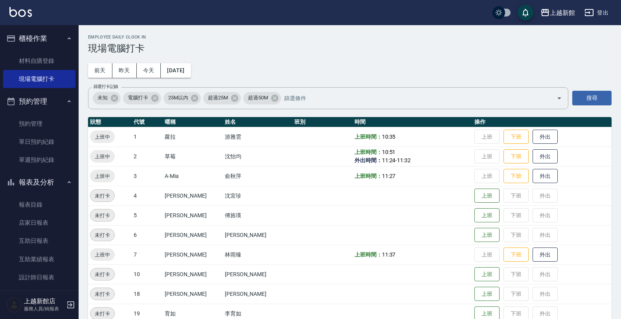  Describe the element at coordinates (142, 98) in the screenshot. I see `div: 電腦打卡` at that location.